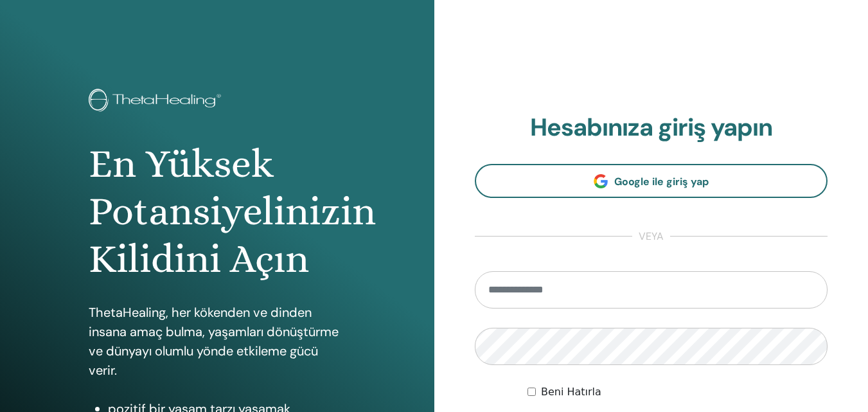 The height and width of the screenshot is (412, 868). Describe the element at coordinates (217, 342) in the screenshot. I see `p: ThetaHealing, her kökenden ve dinden insana amaç bulma, yaşamları dönüştürme ve dünyayı olumlu yö...` at that location.